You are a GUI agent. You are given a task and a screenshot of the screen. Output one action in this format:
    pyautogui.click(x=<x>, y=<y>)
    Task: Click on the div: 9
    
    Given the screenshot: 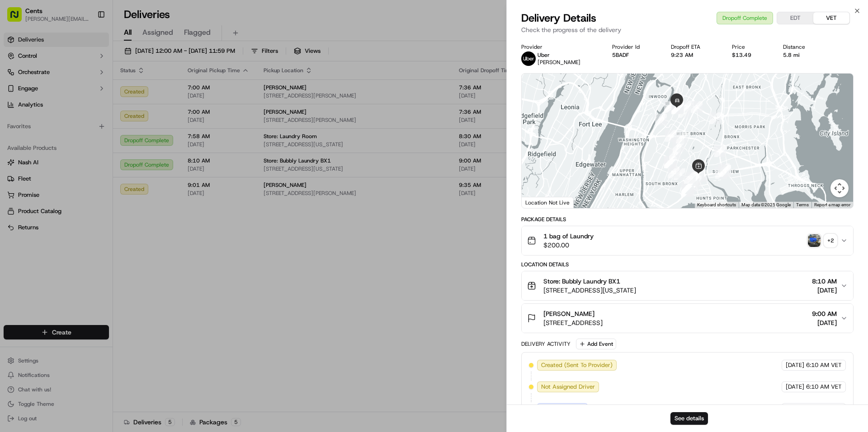 What is the action you would take?
    pyautogui.click(x=725, y=170)
    